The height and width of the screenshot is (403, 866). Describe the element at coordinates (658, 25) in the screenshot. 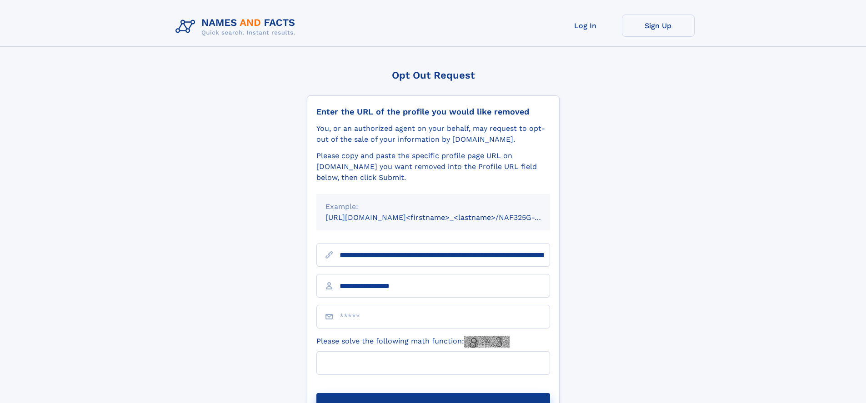

I see `a: Sign Up` at that location.